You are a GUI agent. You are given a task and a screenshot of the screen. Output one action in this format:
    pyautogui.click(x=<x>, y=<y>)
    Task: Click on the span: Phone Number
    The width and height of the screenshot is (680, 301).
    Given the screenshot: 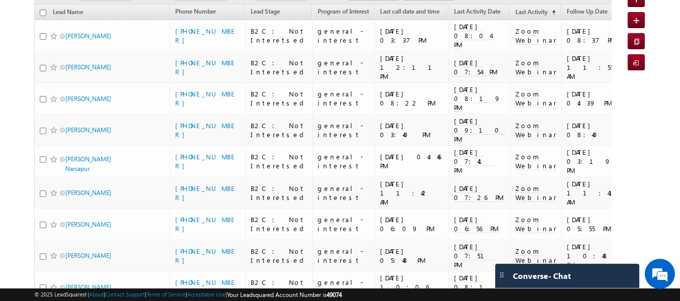 What is the action you would take?
    pyautogui.click(x=195, y=11)
    